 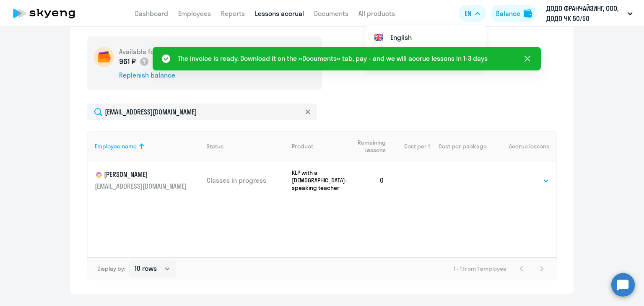 What do you see at coordinates (147, 52) in the screenshot?
I see `h5: Available for use` at bounding box center [147, 52].